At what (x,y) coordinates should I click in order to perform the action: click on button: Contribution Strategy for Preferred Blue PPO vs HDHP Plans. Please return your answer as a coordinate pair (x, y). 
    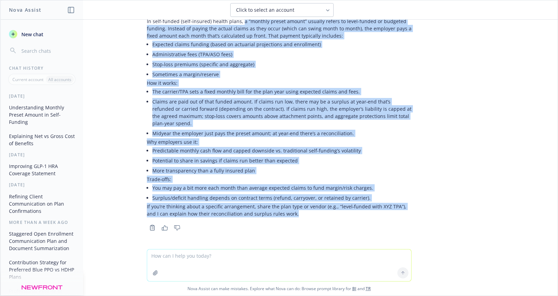
    Looking at the image, I should click on (42, 269).